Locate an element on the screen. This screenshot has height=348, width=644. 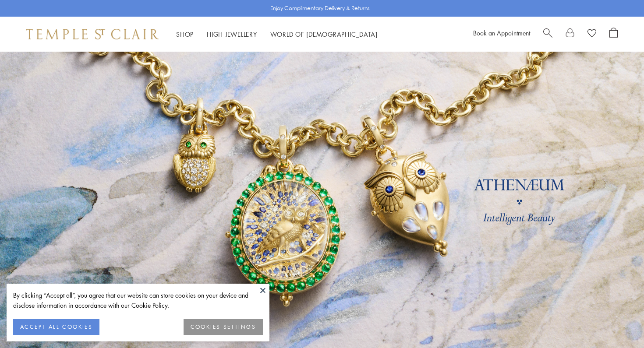
a: Search is located at coordinates (547, 34).